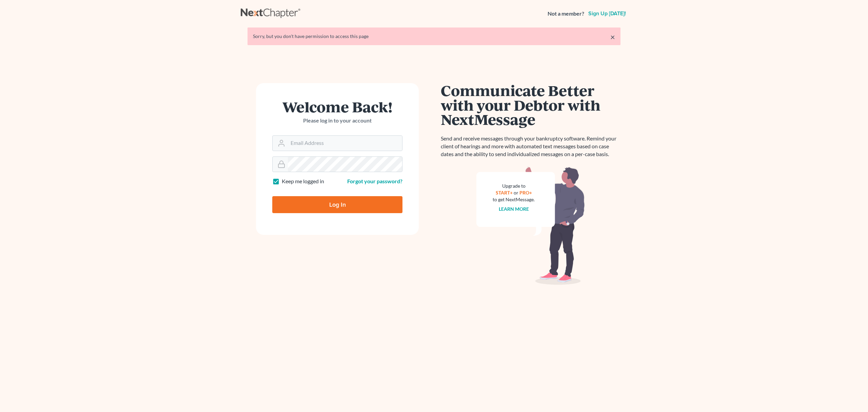 This screenshot has height=412, width=868. What do you see at coordinates (337, 120) in the screenshot?
I see `p: Please log in to your account` at bounding box center [337, 120].